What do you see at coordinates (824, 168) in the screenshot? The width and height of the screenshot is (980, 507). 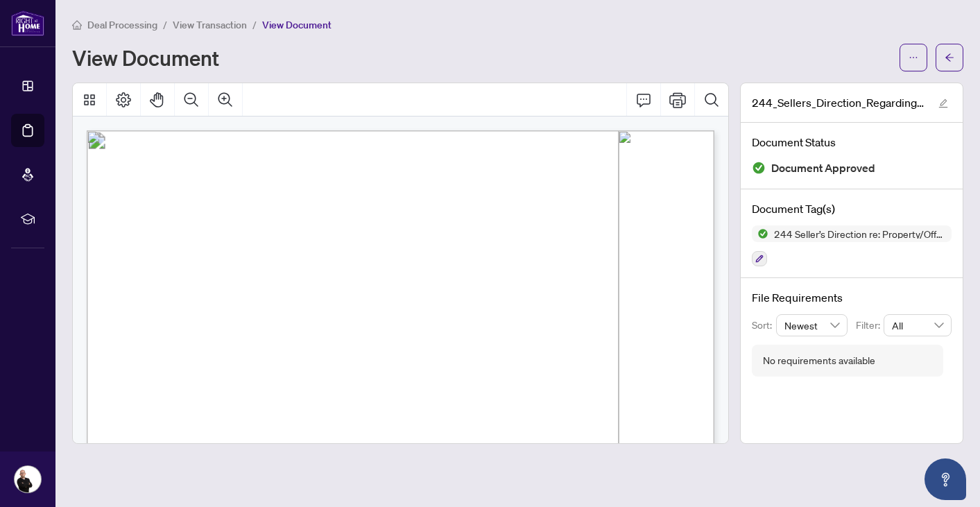 I see `span: Document Approved` at bounding box center [824, 168].